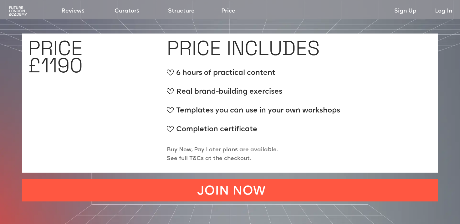 The image size is (460, 224). What do you see at coordinates (222, 154) in the screenshot?
I see `p: Buy Now, Pay Later plans are available. See full T&Cs at the checkout.` at bounding box center [222, 154].